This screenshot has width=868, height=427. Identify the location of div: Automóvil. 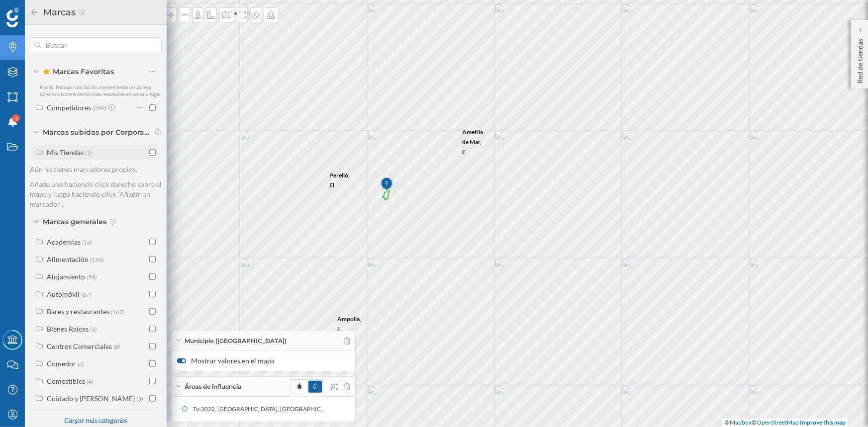
(63, 294).